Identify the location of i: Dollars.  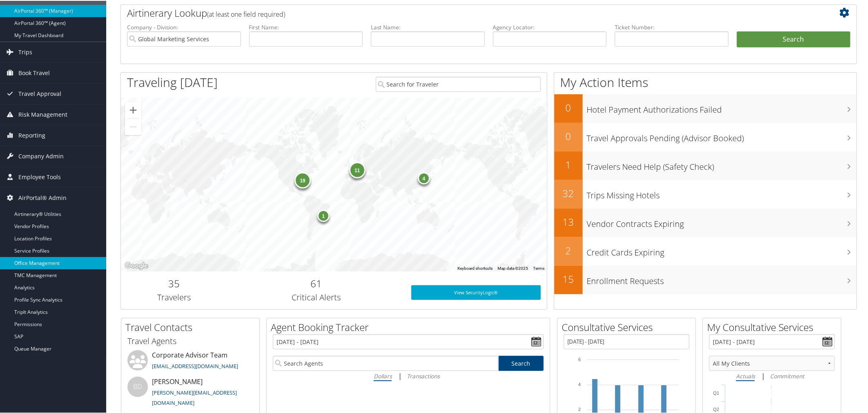
(383, 375).